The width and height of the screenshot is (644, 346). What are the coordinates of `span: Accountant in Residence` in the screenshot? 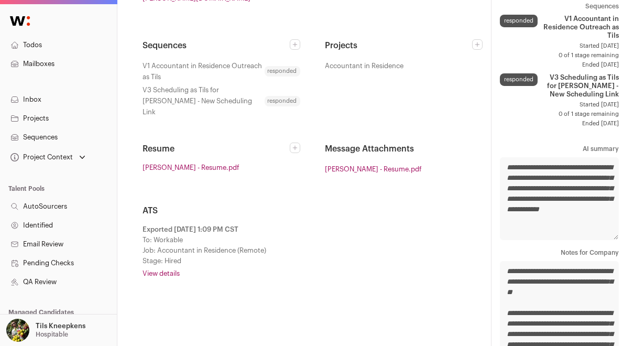 It's located at (365, 66).